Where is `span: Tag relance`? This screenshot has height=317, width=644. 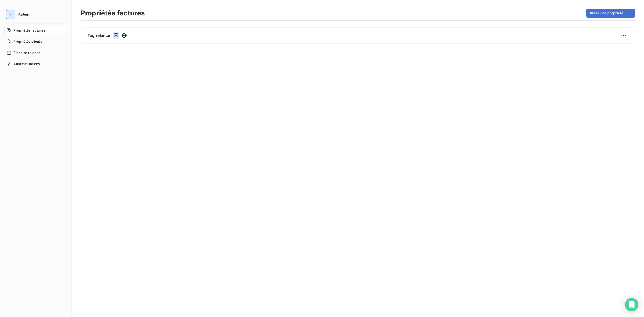
span: Tag relance is located at coordinates (99, 36).